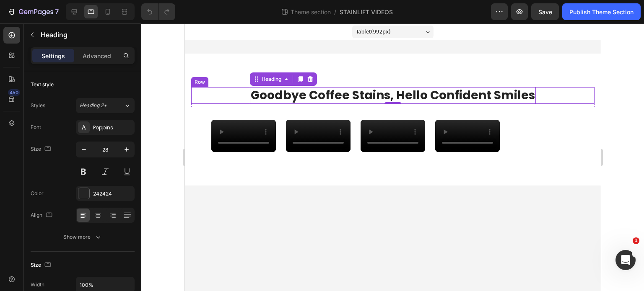 The width and height of the screenshot is (644, 291). What do you see at coordinates (42, 85) in the screenshot?
I see `div: Text style` at bounding box center [42, 85].